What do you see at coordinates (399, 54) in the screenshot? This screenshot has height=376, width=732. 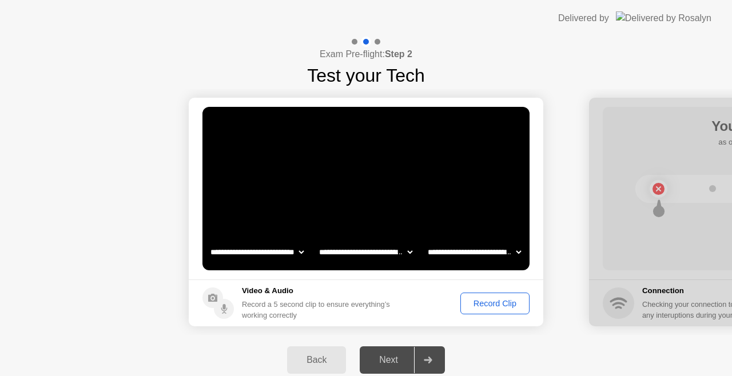 I see `b: Step 2` at bounding box center [399, 54].